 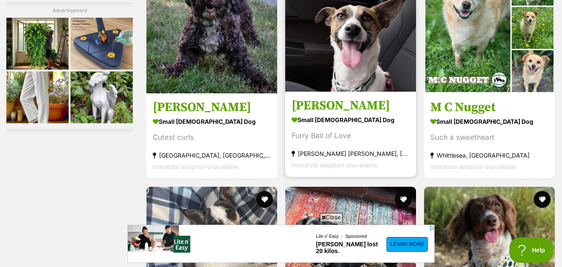 I want to click on div: Cutest curls, so click(x=212, y=137).